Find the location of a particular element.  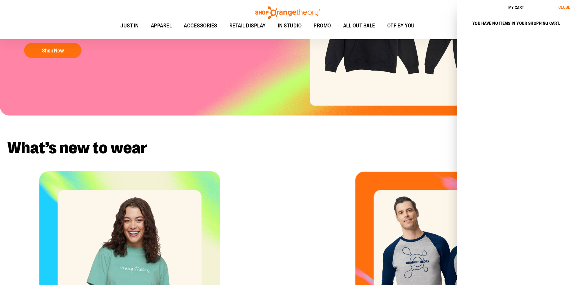

span: You have no items in your shopping cart. is located at coordinates (516, 23).